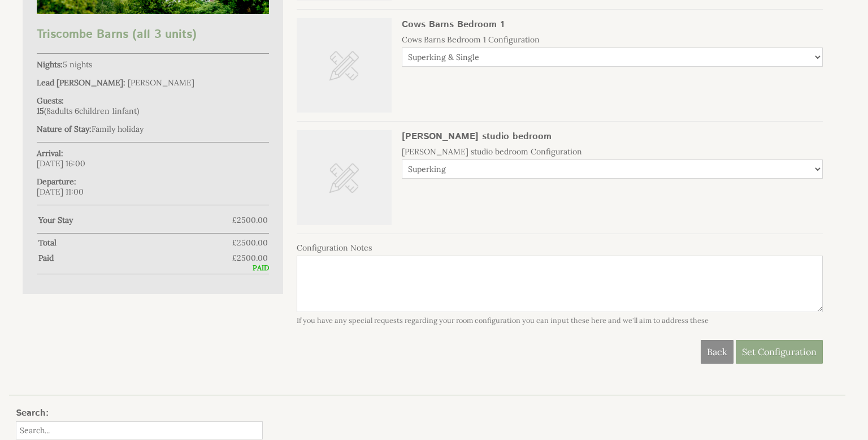  I want to click on strong: Paid, so click(135, 258).